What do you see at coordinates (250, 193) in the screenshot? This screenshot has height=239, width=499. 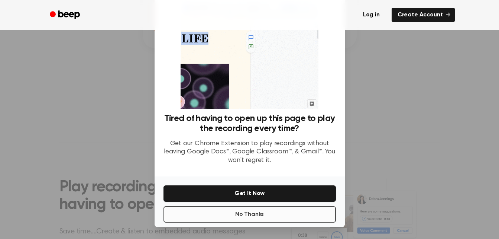 I see `button: Get It Now` at bounding box center [250, 193].